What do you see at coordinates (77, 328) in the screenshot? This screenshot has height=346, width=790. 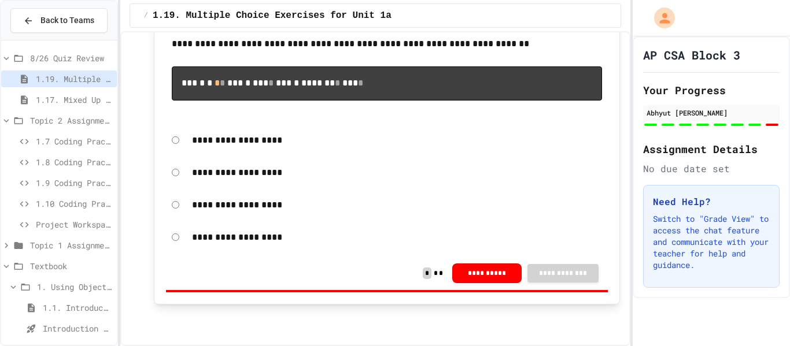 I see `span: Introduction to Algorithms, Programming, and Compilers` at bounding box center [77, 328].